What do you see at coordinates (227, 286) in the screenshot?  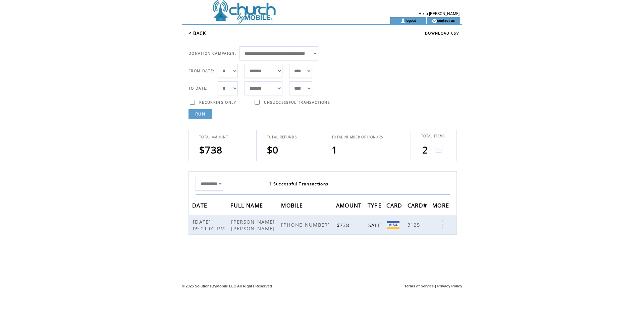 I see `span: © 2025 SolutionsByMobile LLC All Rights Reserved` at bounding box center [227, 286].